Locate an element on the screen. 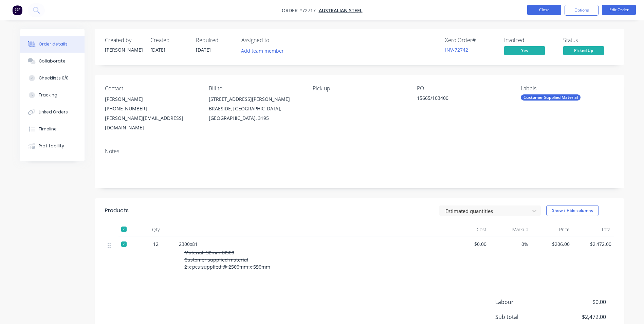 Image resolution: width=644 pixels, height=324 pixels. div: PO is located at coordinates (463, 88).